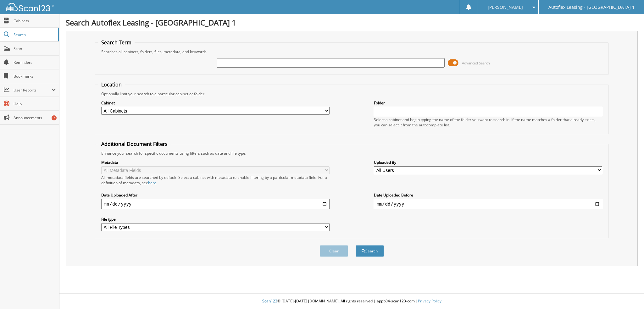  Describe the element at coordinates (34, 62) in the screenshot. I see `span: Reminders` at that location.